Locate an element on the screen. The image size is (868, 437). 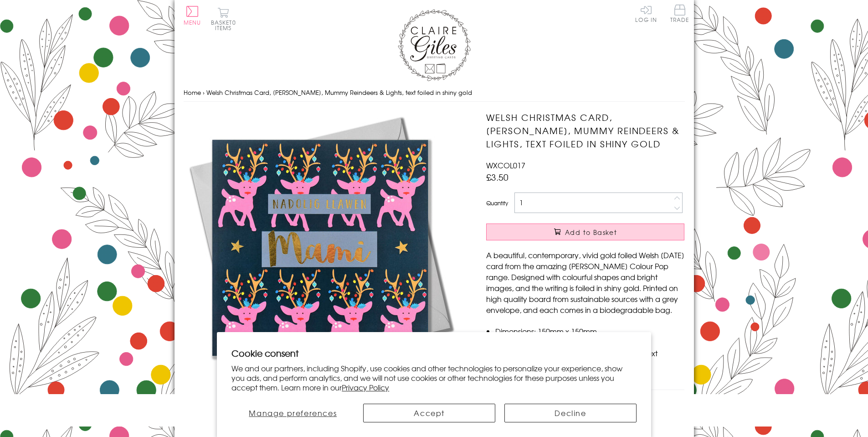
h2: Cookie consent is located at coordinates (434, 353).